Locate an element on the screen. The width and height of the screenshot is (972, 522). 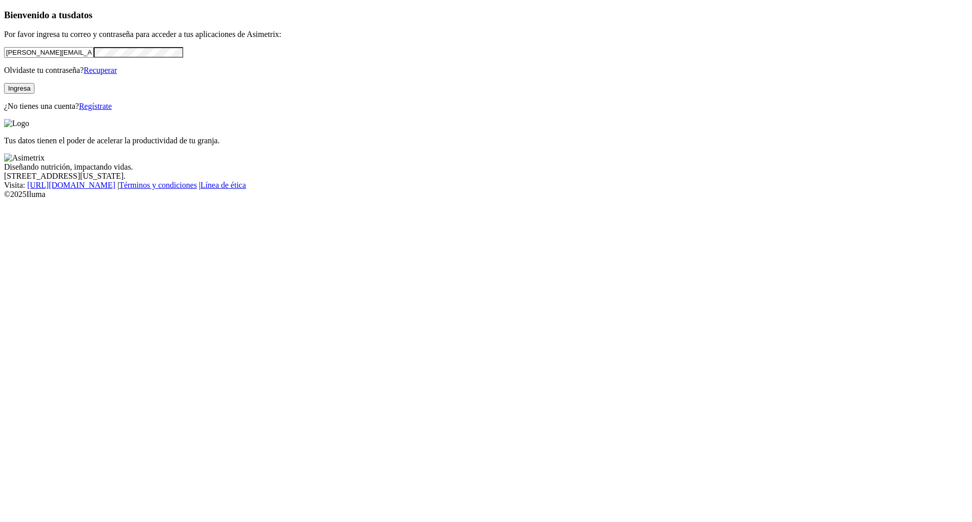
input: Tu correo is located at coordinates (49, 52).